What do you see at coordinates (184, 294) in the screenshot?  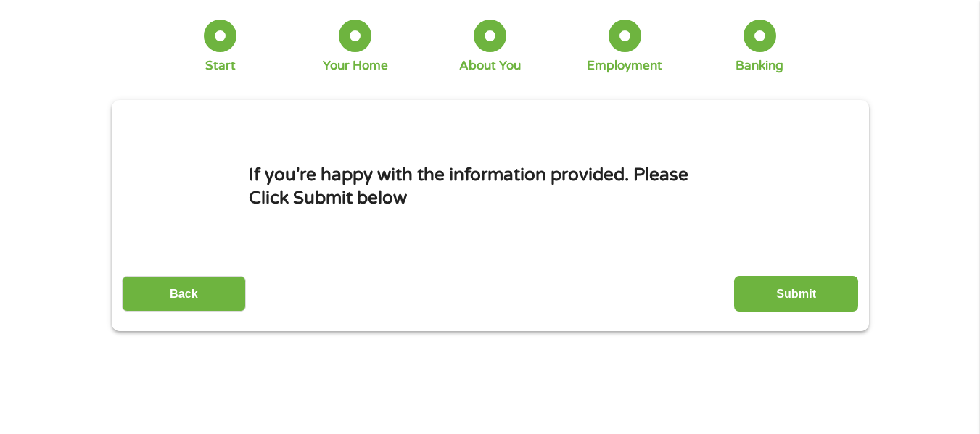 I see `input: Back` at bounding box center [184, 294].